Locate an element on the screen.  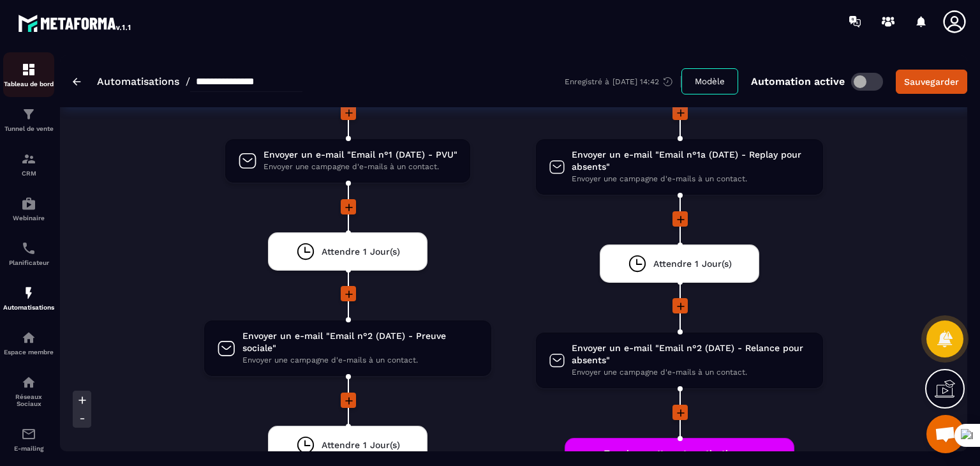
button: Modèle is located at coordinates (710, 81).